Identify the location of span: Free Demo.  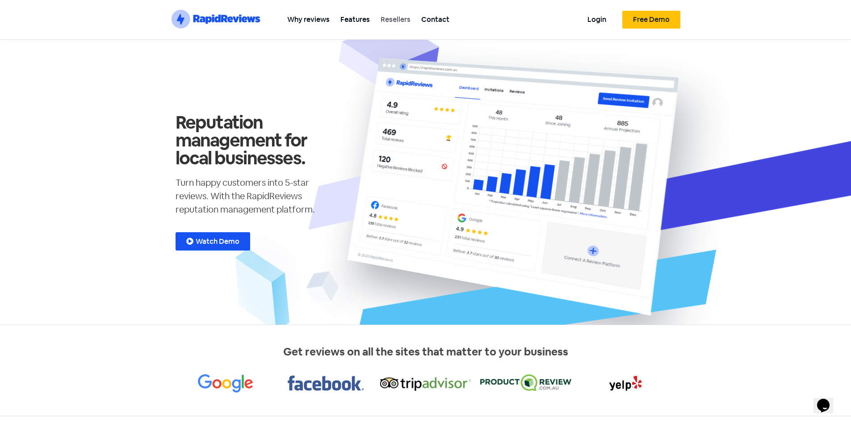
(651, 20).